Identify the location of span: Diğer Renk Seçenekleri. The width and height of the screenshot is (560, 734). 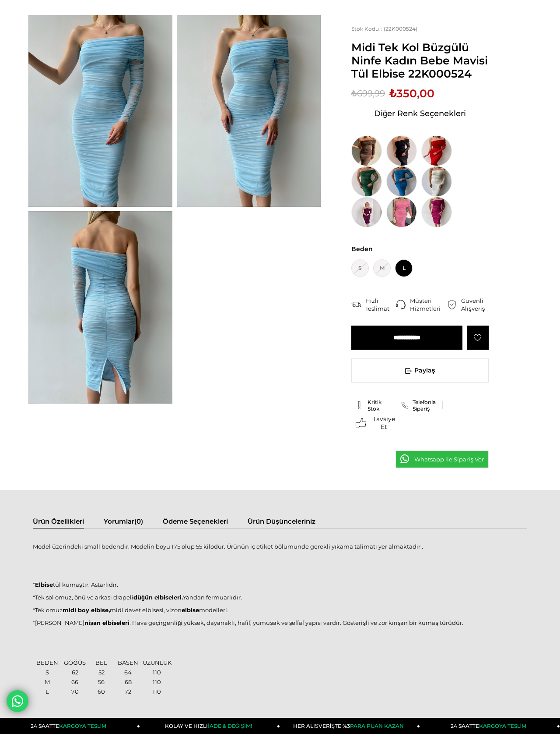
(420, 113).